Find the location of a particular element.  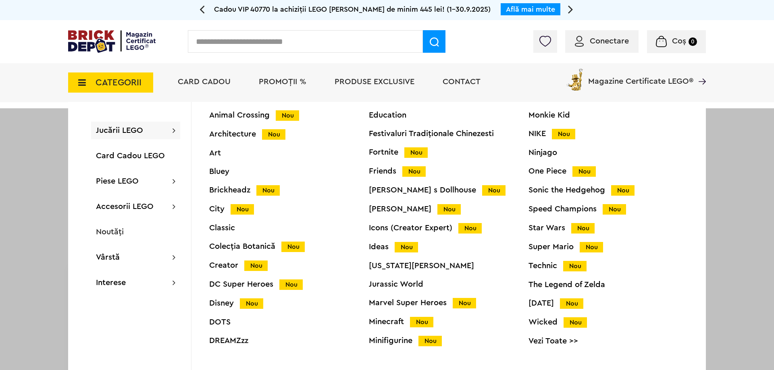

a: Produse exclusive is located at coordinates (374, 82).